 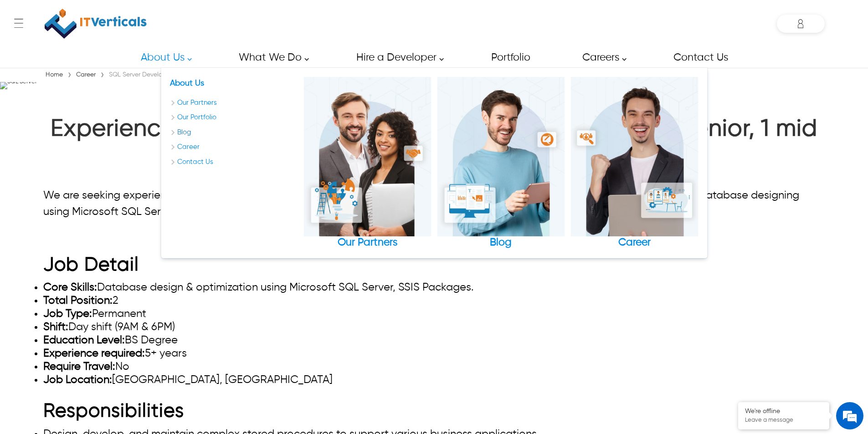 What do you see at coordinates (434, 146) in the screenshot?
I see `h1: Experienced SQL Server Developer (Multiple Positions : 1 senior, 1 mid experienced)` at bounding box center [434, 146].